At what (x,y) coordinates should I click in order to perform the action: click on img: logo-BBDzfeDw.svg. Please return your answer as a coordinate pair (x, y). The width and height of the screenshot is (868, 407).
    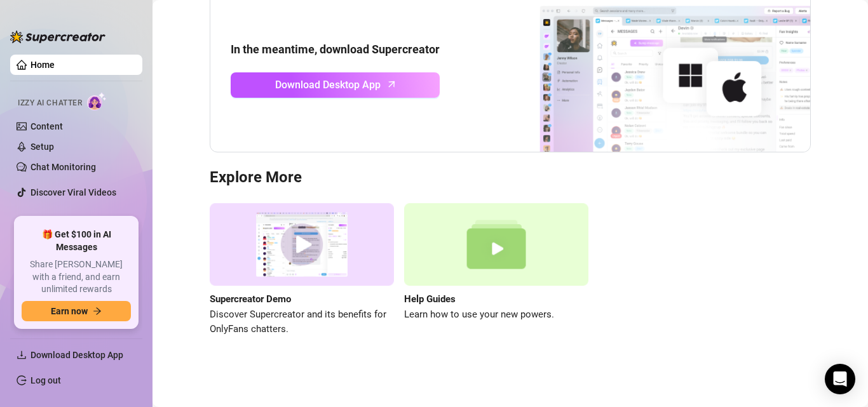
    Looking at the image, I should click on (58, 36).